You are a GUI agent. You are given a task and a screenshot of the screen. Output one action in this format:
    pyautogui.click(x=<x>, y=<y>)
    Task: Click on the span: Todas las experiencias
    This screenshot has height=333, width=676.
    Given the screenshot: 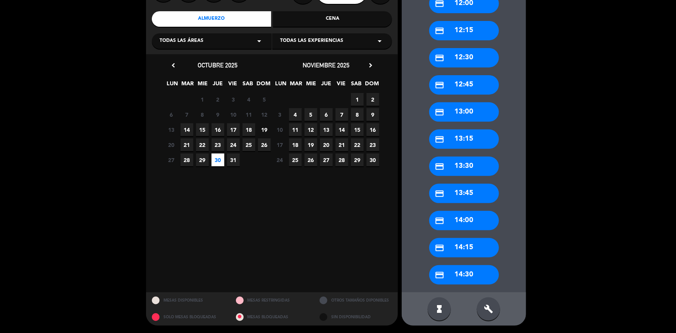 What is the action you would take?
    pyautogui.click(x=311, y=41)
    